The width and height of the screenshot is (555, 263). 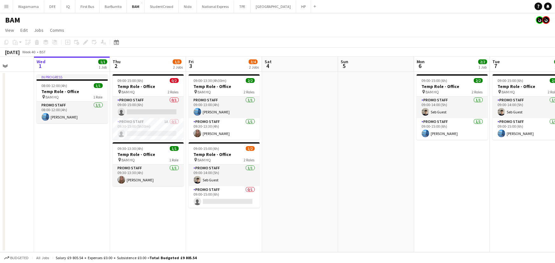 What do you see at coordinates (173, 258) in the screenshot?
I see `span: Total Budgeted £9 805.54` at bounding box center [173, 258].